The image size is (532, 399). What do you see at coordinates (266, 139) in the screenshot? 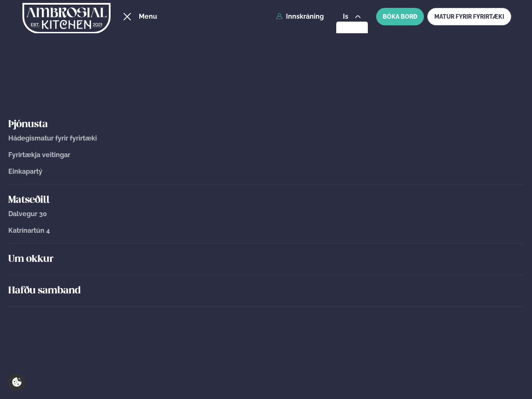
I see `a: Hádegismatur fyrir fyrirtæki` at bounding box center [266, 139].